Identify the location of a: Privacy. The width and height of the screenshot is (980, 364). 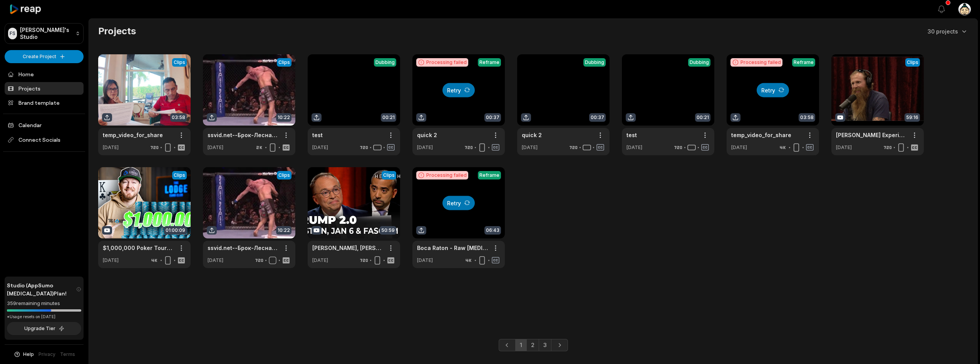
(47, 354).